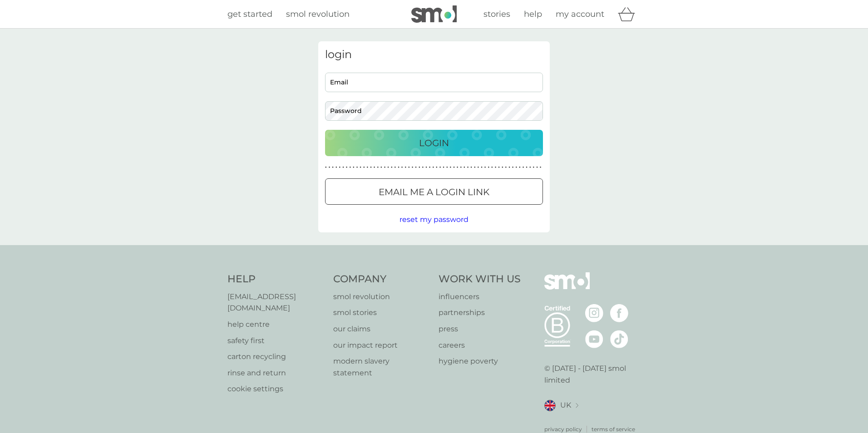  What do you see at coordinates (434, 192) in the screenshot?
I see `p: Email me a login link` at bounding box center [434, 192].